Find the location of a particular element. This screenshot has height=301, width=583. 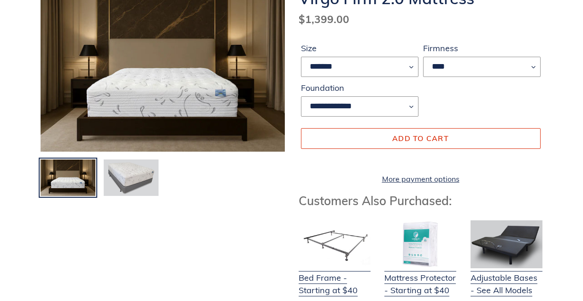

span: Add to cart is located at coordinates (420, 138).